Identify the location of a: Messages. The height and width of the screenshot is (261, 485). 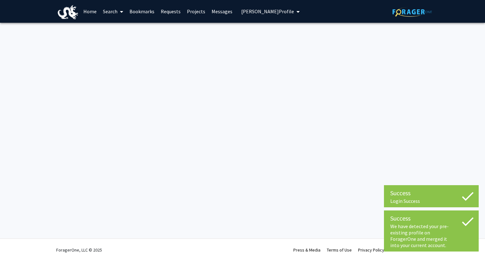
(222, 11).